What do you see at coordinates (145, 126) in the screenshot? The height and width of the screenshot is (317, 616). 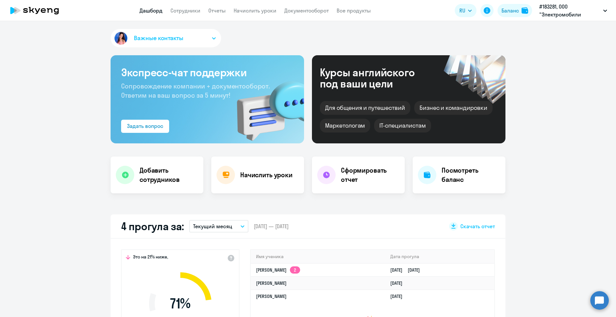 I see `div: Задать вопрос` at bounding box center [145, 126].